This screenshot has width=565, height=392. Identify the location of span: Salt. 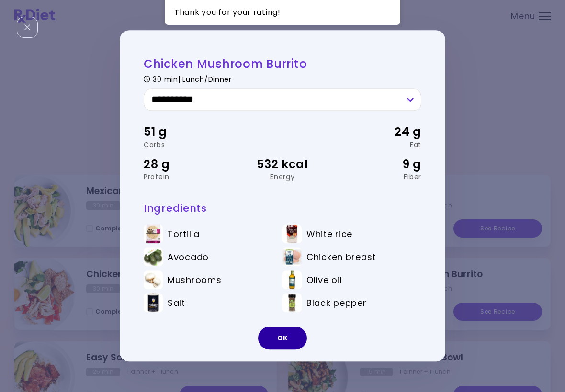
(176, 303).